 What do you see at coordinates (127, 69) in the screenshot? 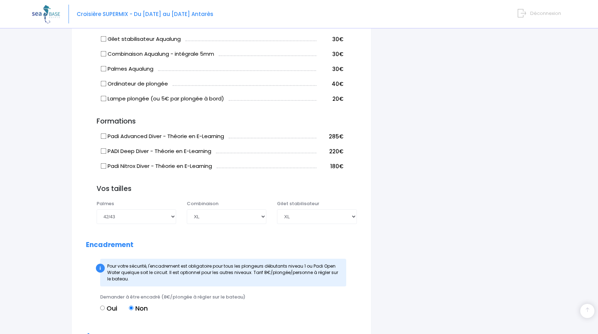
I see `label: Palmes Aqualung` at bounding box center [127, 69].